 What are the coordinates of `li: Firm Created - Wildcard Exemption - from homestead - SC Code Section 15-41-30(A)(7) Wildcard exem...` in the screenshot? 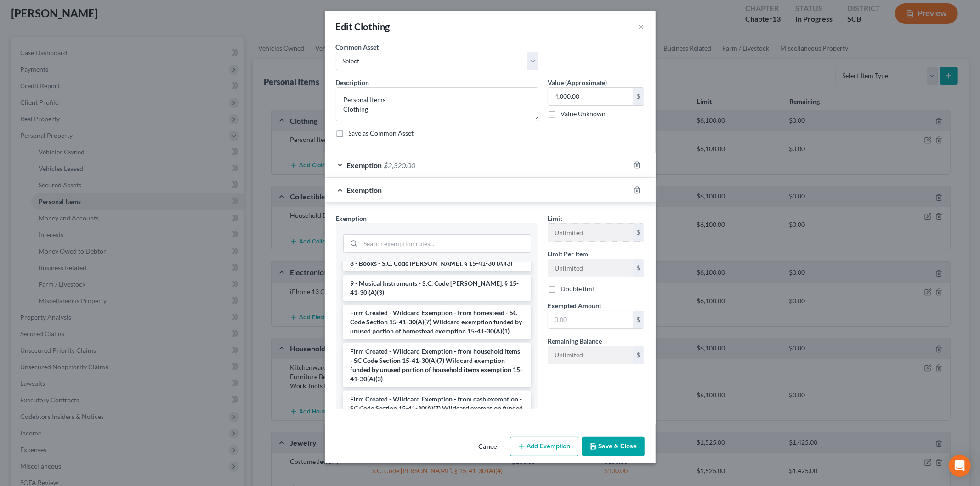 It's located at (437, 322).